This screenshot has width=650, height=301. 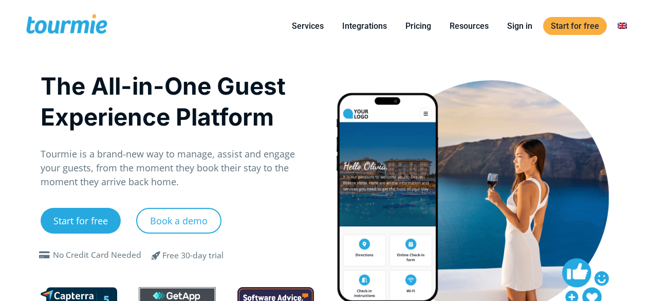 I want to click on div: Free 30-day trial, so click(x=193, y=255).